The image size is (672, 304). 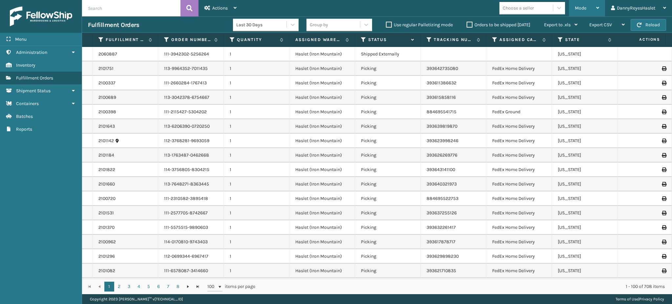 What do you see at coordinates (442, 271) in the screenshot?
I see `a: 393621710835` at bounding box center [442, 271].